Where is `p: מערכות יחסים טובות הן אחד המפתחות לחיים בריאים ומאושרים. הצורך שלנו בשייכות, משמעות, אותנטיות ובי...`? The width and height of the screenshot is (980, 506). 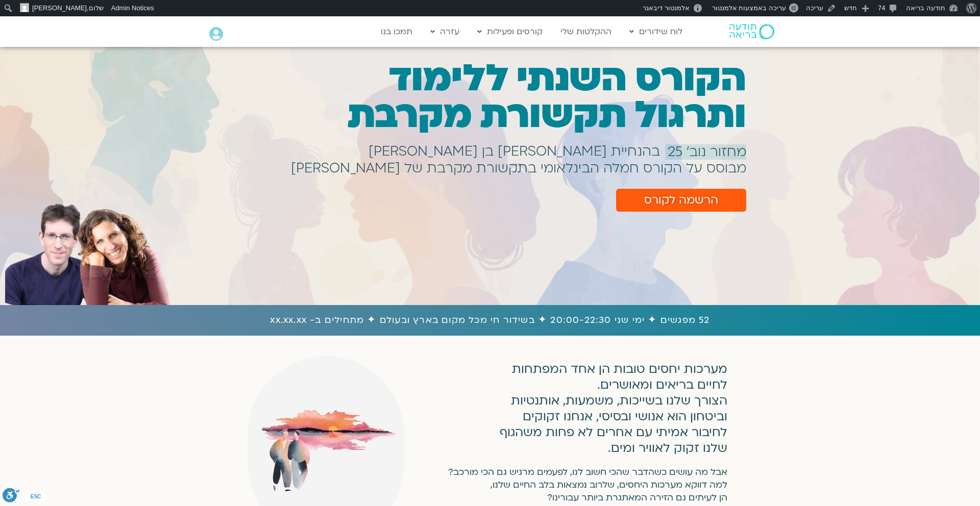 p: מערכות יחסים טובות הן אחד המפתחות לחיים בריאים ומאושרים. הצורך שלנו בשייכות, משמעות, אותנטיות ובי... is located at coordinates (608, 409).